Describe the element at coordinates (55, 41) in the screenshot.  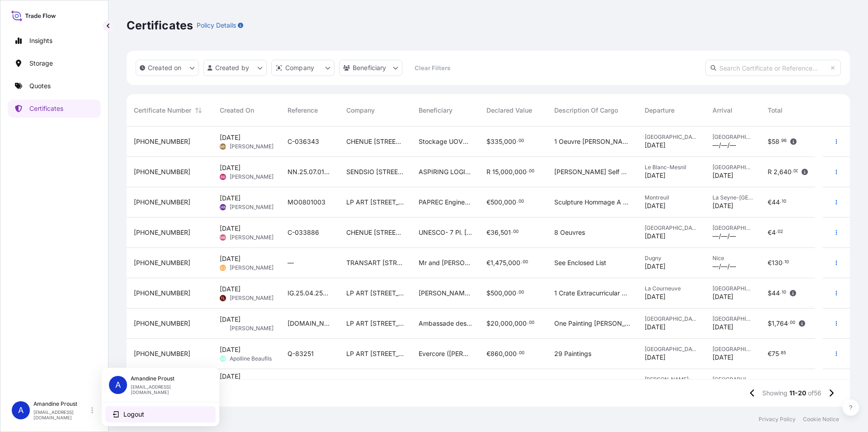
I see `a: Insights` at that location.